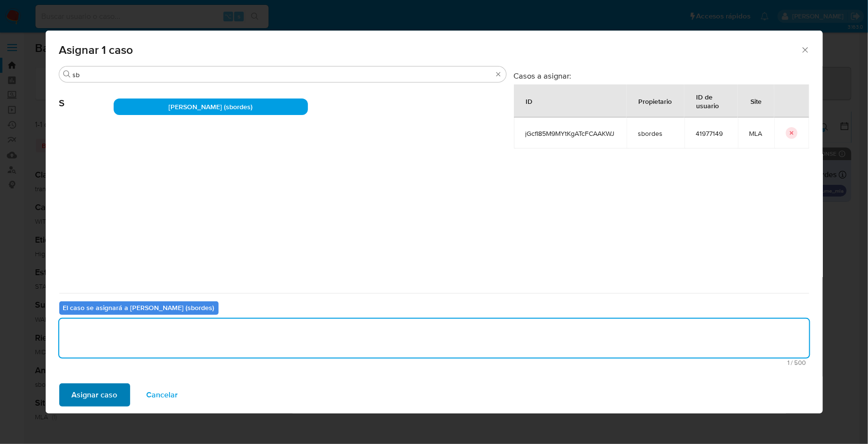 Image resolution: width=868 pixels, height=444 pixels. What do you see at coordinates (711, 101) in the screenshot?
I see `div: ID de usuario` at bounding box center [711, 101].